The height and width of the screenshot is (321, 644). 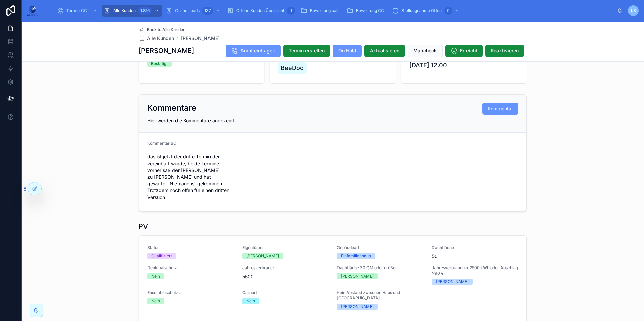 What do you see at coordinates (162, 256) in the screenshot?
I see `div: Qualifiziert` at bounding box center [162, 256].